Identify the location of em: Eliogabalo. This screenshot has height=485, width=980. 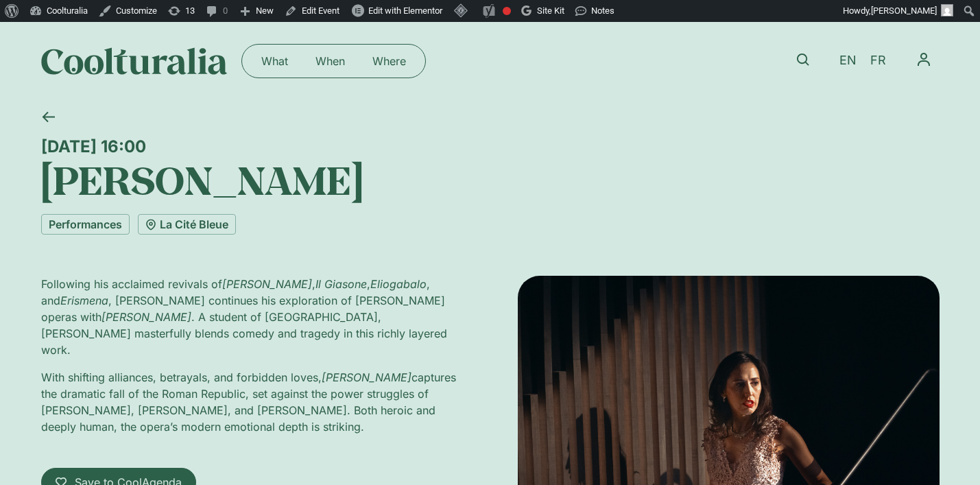
(399, 284).